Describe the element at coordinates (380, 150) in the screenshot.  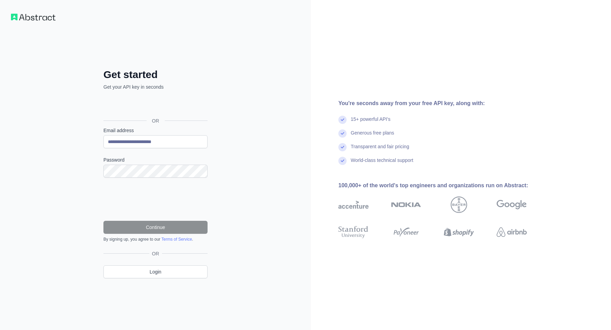
I see `div: Transparent and fair pricing` at that location.